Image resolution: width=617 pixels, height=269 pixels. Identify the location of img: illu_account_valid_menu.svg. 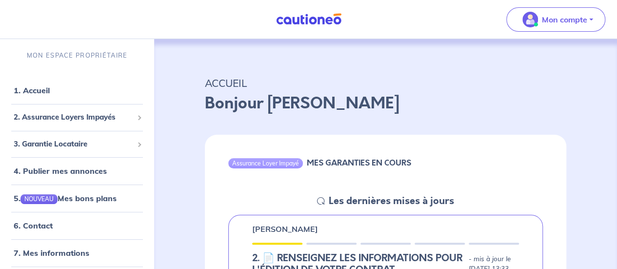
(530, 20).